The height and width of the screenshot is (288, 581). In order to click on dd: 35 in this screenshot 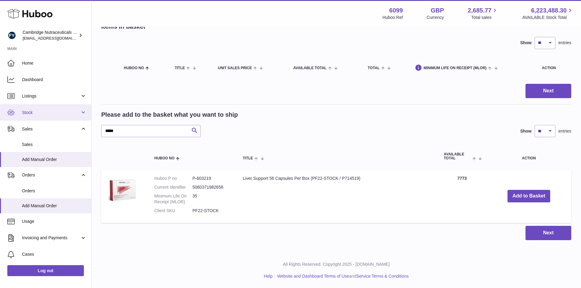, I will do `click(211, 199)`.